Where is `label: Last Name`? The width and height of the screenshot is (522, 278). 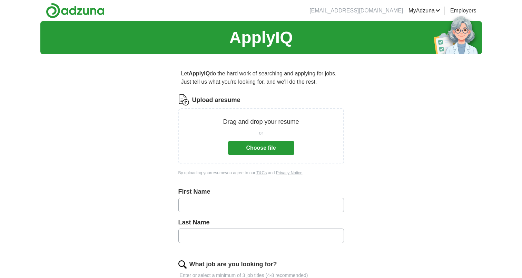 label: Last Name is located at coordinates (261, 222).